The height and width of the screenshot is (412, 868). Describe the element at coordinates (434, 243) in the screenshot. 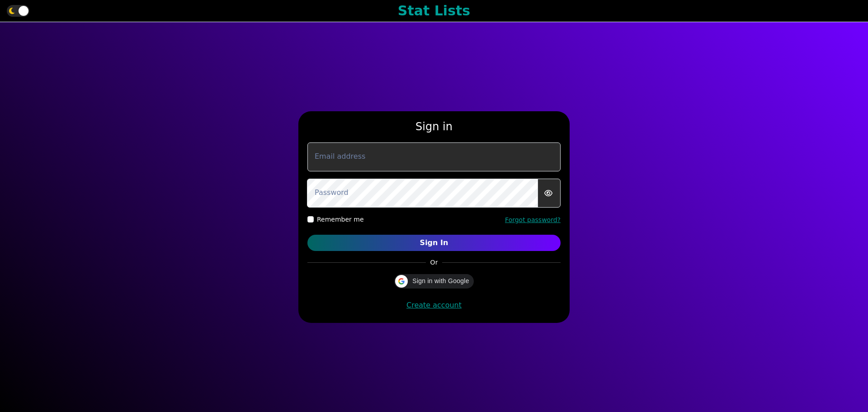

I see `button: Sign In` at that location.